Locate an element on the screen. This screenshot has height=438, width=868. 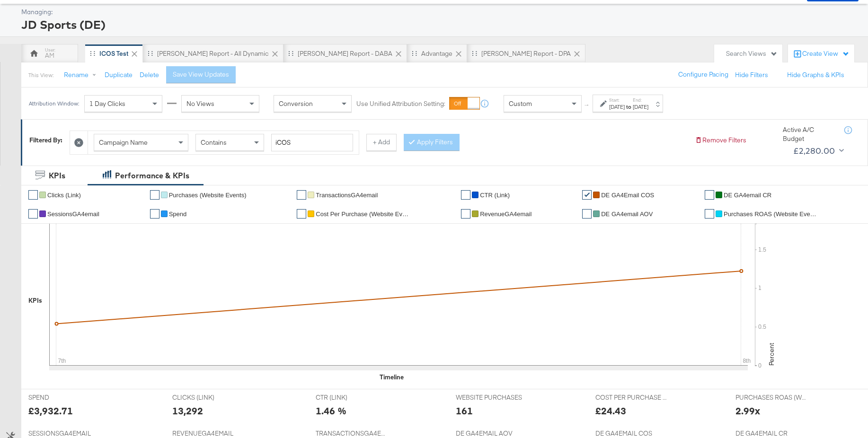
label: Use Unified Attribution Setting: is located at coordinates (401, 103).